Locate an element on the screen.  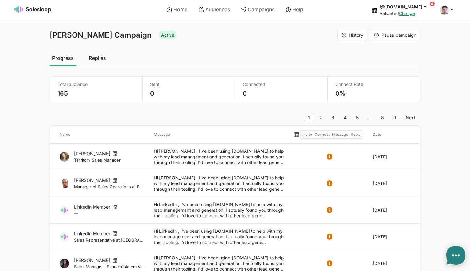
p: Total audience is located at coordinates (96, 84).